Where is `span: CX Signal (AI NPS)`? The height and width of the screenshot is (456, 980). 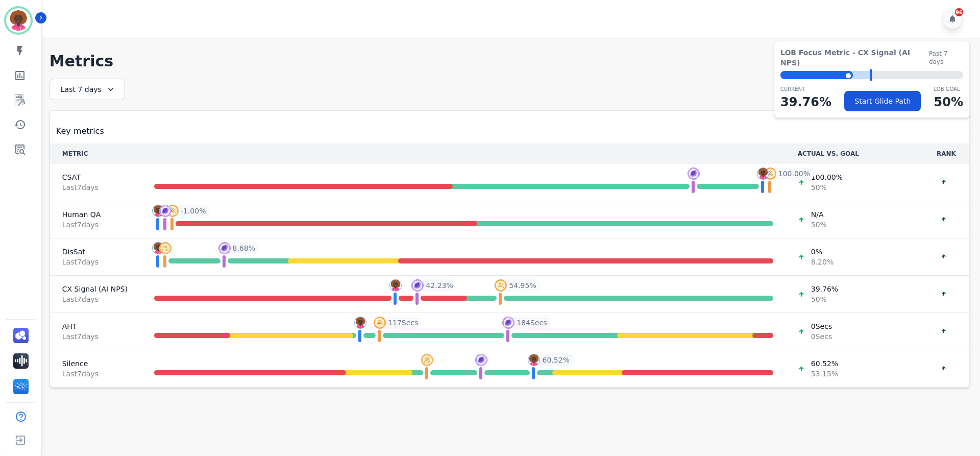 span: CX Signal (AI NPS) is located at coordinates (96, 289).